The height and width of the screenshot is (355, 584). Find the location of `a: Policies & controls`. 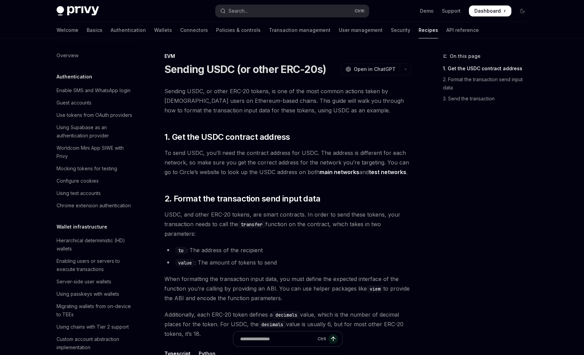

a: Policies & controls is located at coordinates (238, 30).